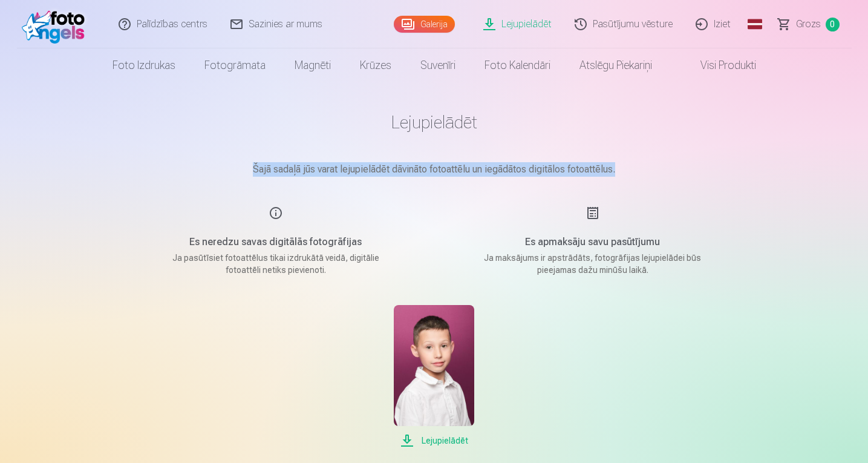 The width and height of the screenshot is (868, 463). Describe the element at coordinates (434, 376) in the screenshot. I see `a: Lejupielādēt` at that location.